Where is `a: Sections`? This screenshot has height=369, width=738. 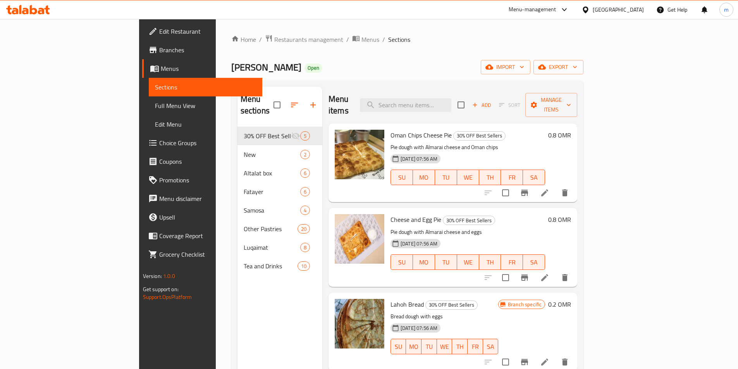
a: Sections is located at coordinates (205, 87).